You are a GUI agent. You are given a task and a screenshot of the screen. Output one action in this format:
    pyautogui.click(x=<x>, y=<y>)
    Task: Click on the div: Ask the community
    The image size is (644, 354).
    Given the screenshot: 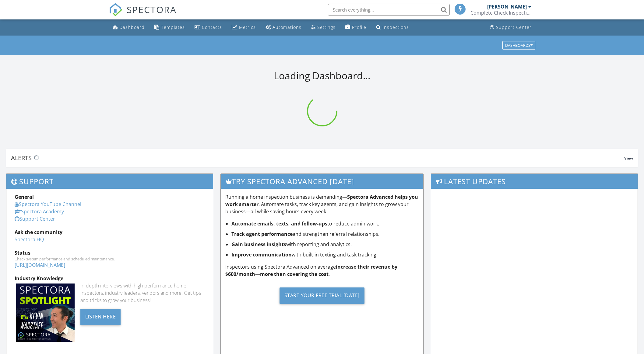 What is the action you would take?
    pyautogui.click(x=109, y=232)
    